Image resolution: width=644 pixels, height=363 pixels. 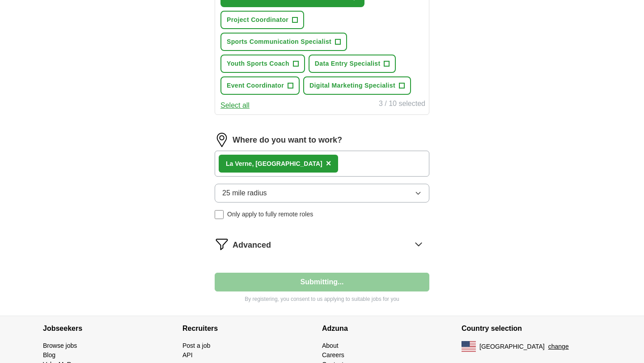 I want to click on a: Careers, so click(x=333, y=355).